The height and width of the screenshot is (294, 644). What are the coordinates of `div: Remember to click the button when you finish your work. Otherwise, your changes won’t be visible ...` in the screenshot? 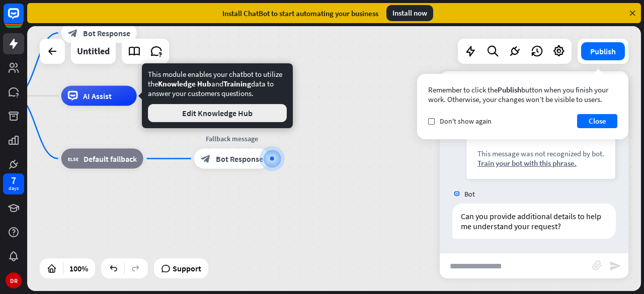 It's located at (523, 95).